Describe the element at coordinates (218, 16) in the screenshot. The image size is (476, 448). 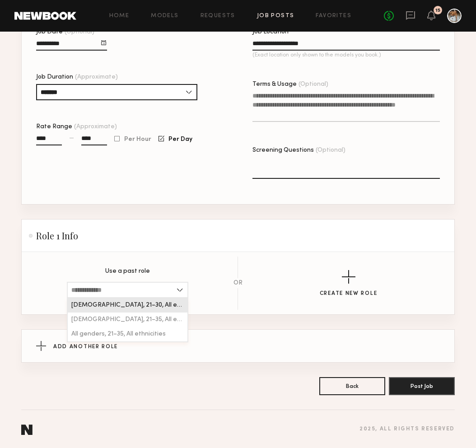
I see `a: Requests` at that location.